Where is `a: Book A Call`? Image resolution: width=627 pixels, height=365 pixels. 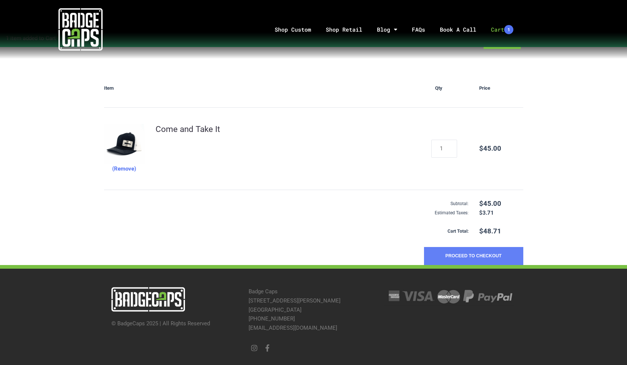
a: Book A Call is located at coordinates (458, 29).